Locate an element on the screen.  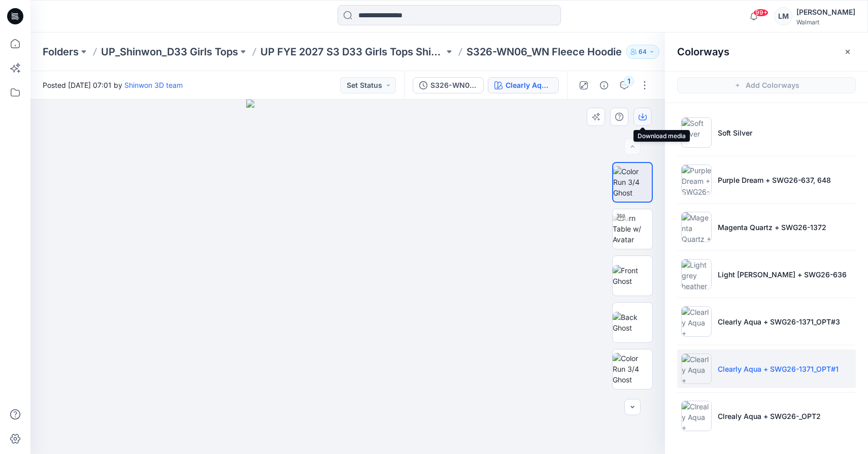
button: Clearly Aqua + SWG26-1371_OPT#1 is located at coordinates (524, 85).